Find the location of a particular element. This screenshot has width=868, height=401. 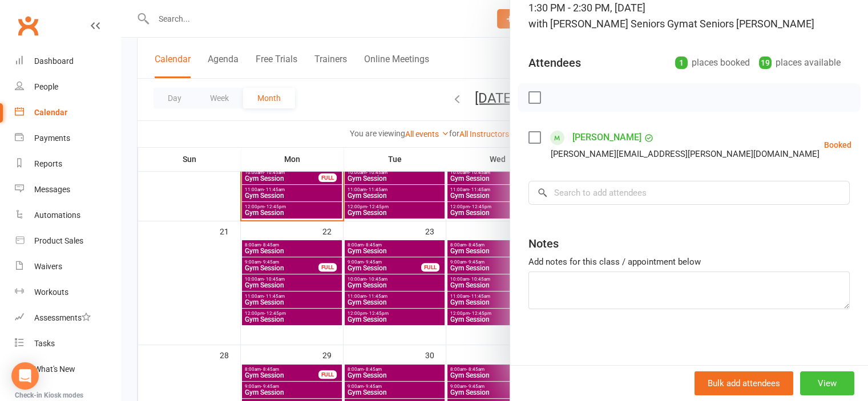

button: View is located at coordinates (827, 383).